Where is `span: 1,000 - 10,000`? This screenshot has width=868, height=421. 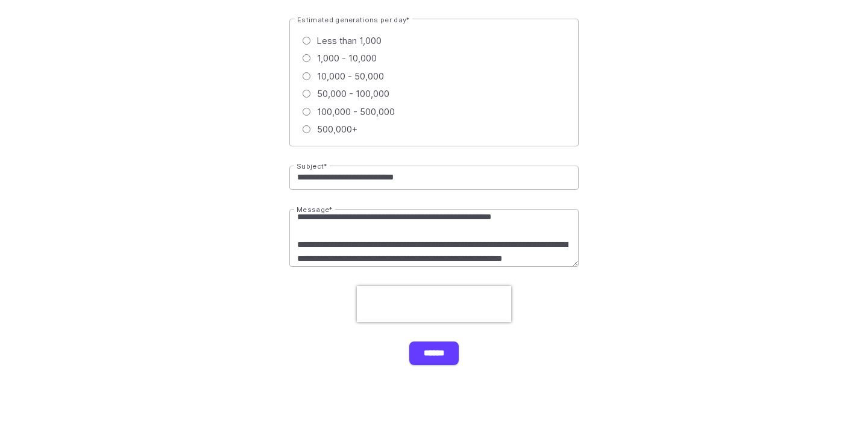
span: 1,000 - 10,000 is located at coordinates (347, 58).